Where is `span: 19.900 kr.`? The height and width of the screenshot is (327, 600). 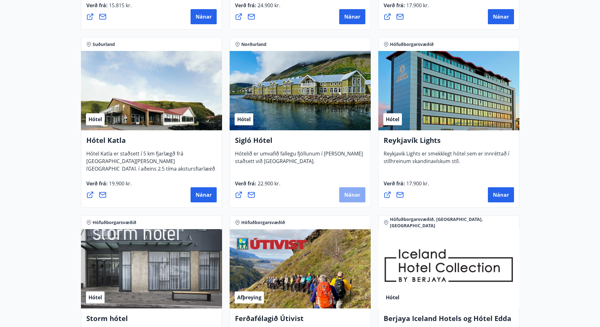 span: 19.900 kr. is located at coordinates (120, 184).